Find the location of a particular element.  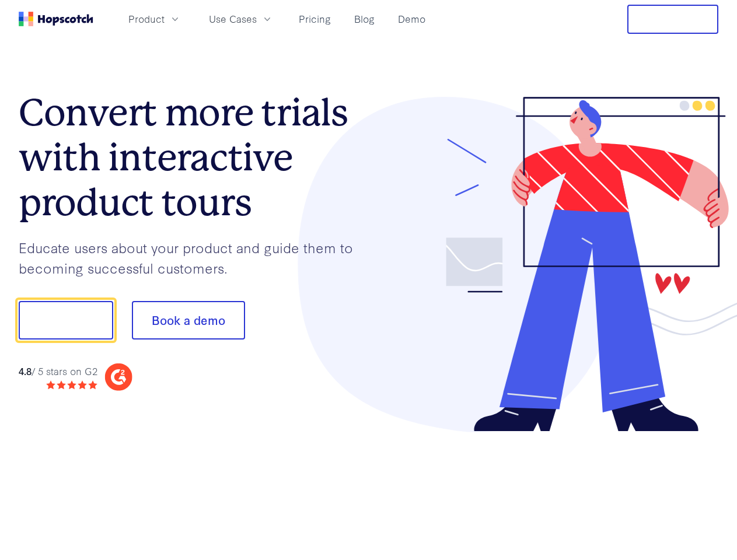

p: Educate users about your product and guide them to becoming successful customers. is located at coordinates (193, 258).